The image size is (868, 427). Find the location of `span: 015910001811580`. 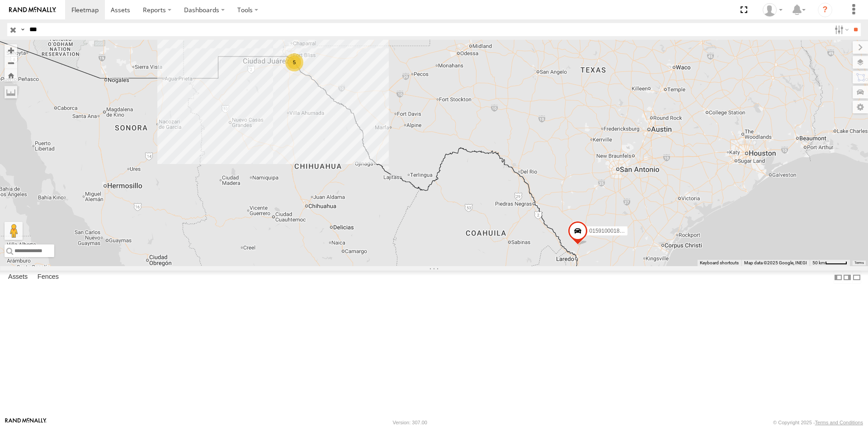

span: 015910001811580 is located at coordinates (612, 231).